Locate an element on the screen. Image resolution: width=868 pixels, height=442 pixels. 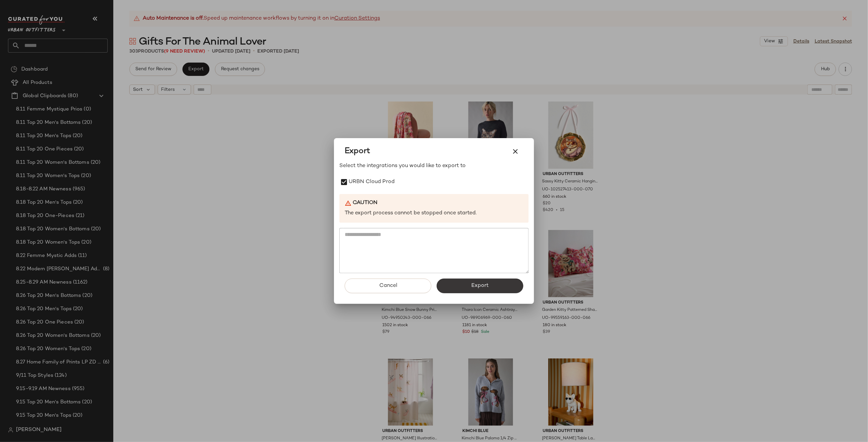
b: Caution is located at coordinates (365, 203).